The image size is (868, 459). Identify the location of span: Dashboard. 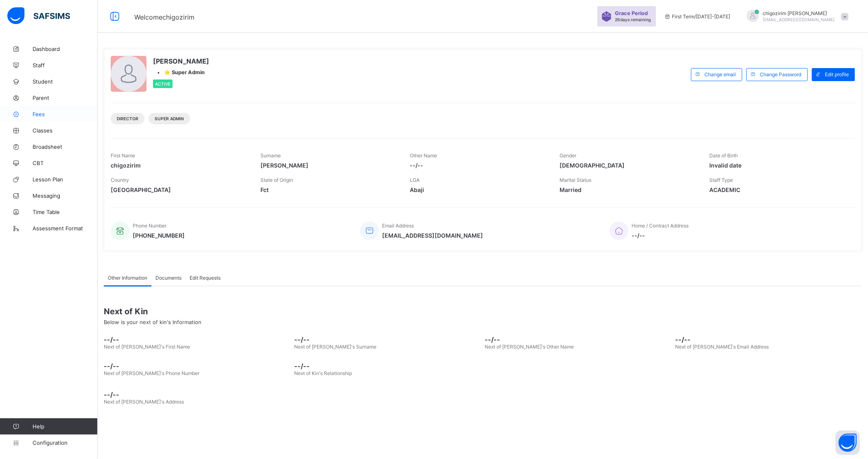
(65, 49).